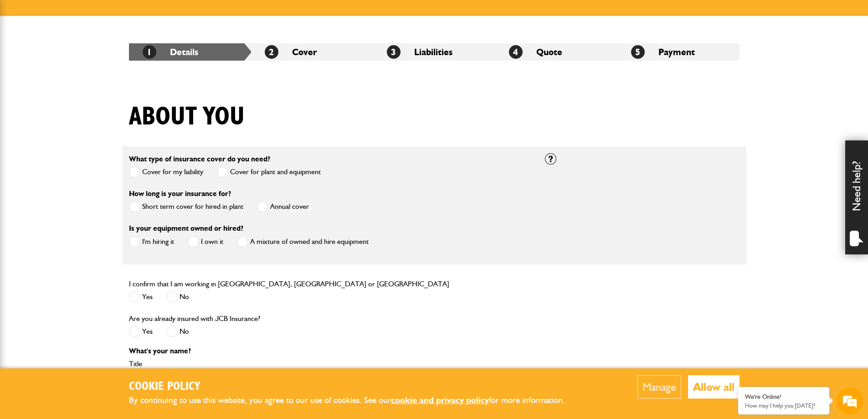  Describe the element at coordinates (394, 52) in the screenshot. I see `span: 3` at that location.